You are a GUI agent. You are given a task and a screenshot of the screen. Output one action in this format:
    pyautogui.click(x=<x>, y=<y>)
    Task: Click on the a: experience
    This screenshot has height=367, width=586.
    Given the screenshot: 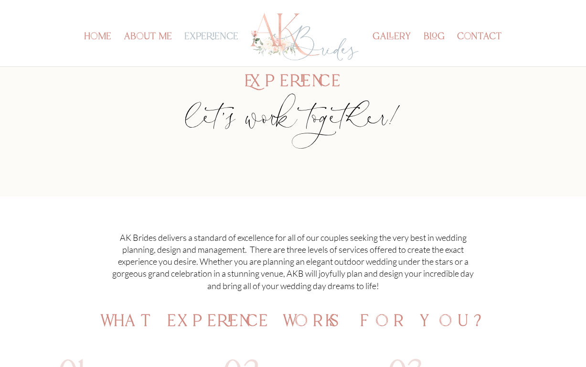 What is the action you would take?
    pyautogui.click(x=211, y=50)
    